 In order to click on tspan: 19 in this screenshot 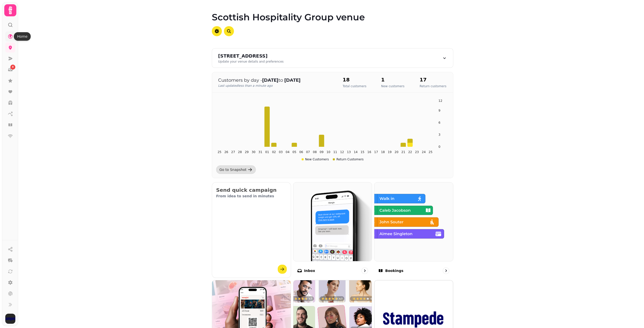, I will do `click(389, 152)`.